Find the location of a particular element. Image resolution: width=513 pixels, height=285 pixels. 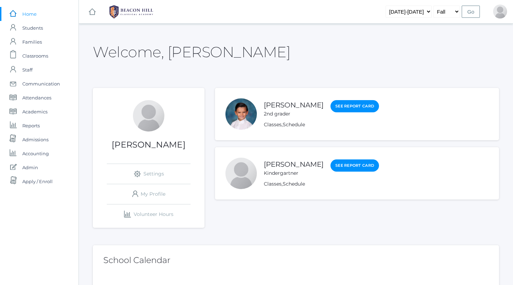

span: Families is located at coordinates (32, 42).